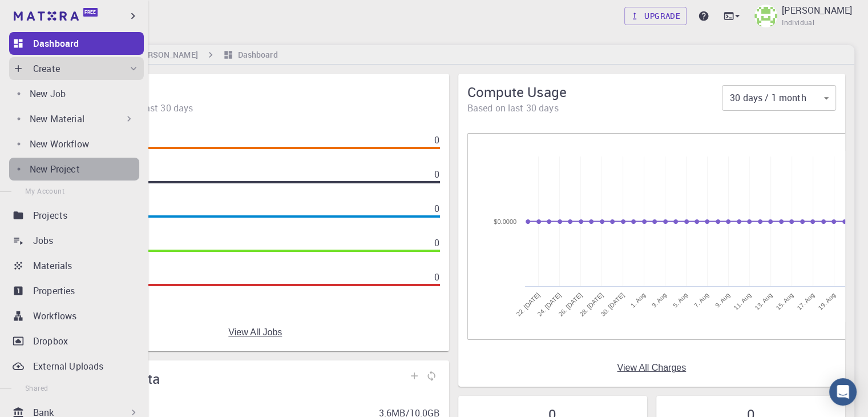 This screenshot has height=417, width=868. I want to click on p: New Workflow, so click(60, 144).